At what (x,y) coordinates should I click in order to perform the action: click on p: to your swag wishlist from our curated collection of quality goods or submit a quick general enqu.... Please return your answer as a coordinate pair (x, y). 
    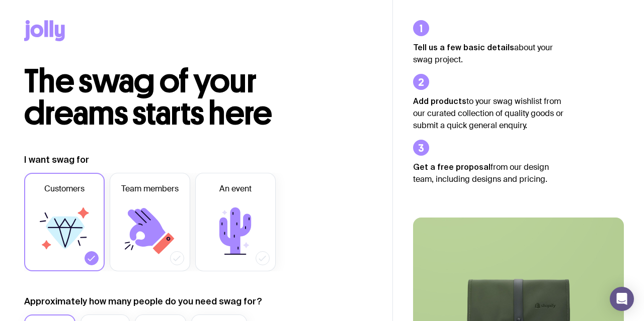
    Looking at the image, I should click on (488, 113).